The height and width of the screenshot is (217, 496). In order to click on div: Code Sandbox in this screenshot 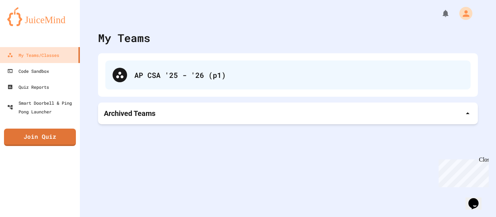, I will do `click(28, 71)`.